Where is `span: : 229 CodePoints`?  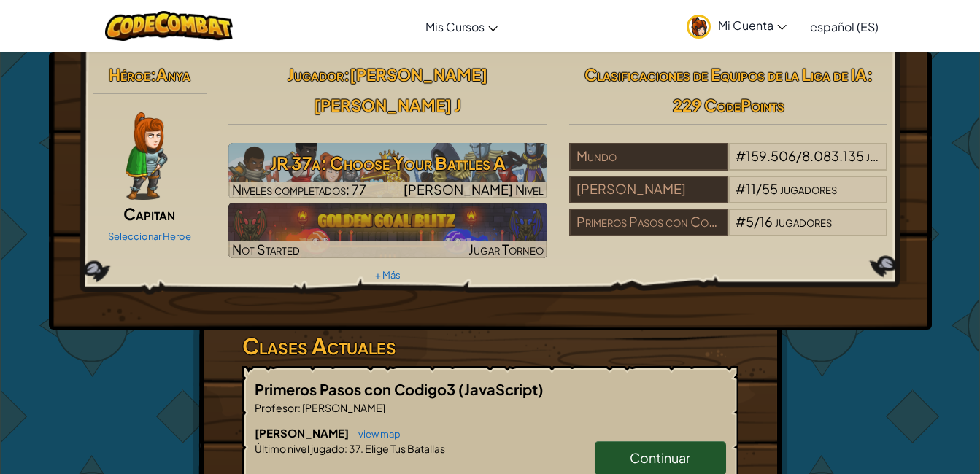 span: : 229 CodePoints is located at coordinates (773, 90).